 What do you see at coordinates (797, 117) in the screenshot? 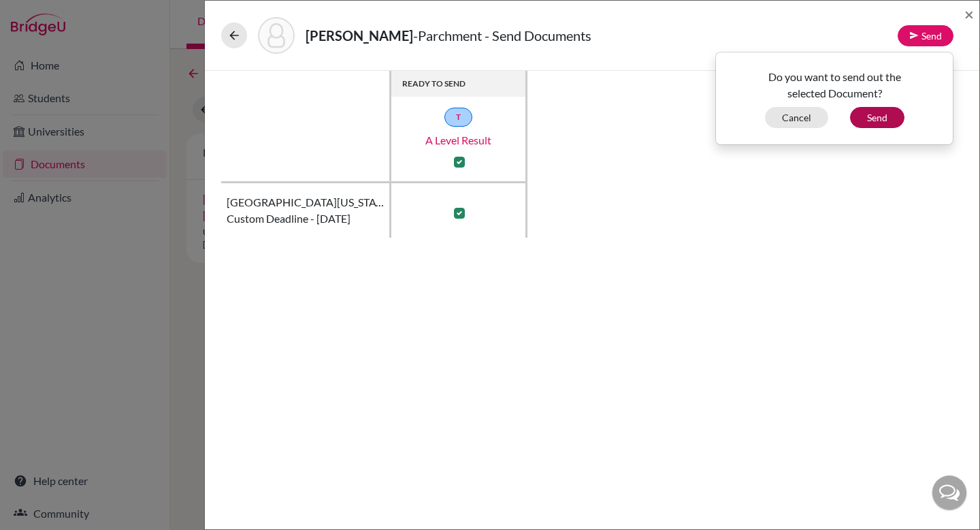
I see `button: Cancel` at bounding box center [797, 117].